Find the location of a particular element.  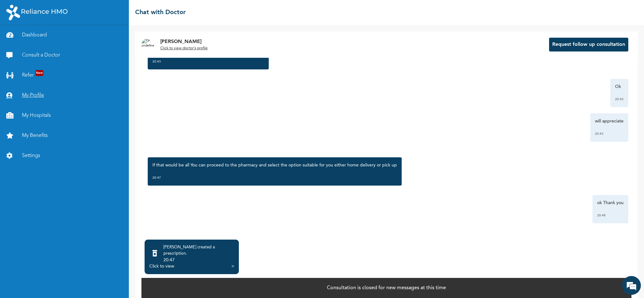

div: Click to view is located at coordinates (162, 266).